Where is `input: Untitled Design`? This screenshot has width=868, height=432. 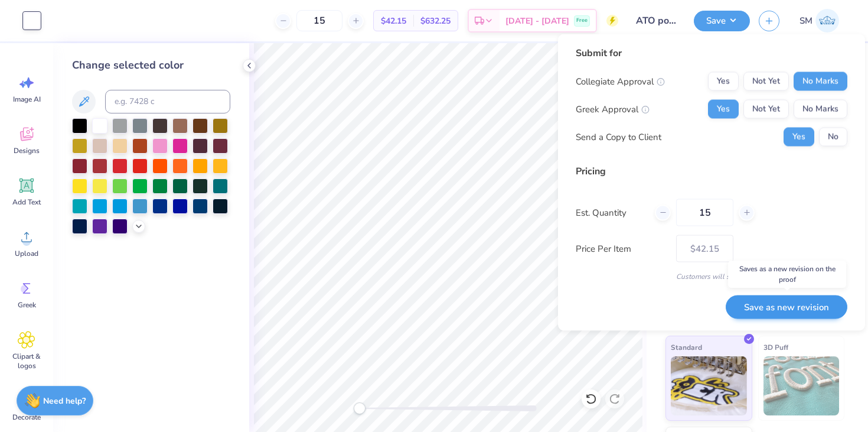 input: Untitled Design is located at coordinates (656, 21).